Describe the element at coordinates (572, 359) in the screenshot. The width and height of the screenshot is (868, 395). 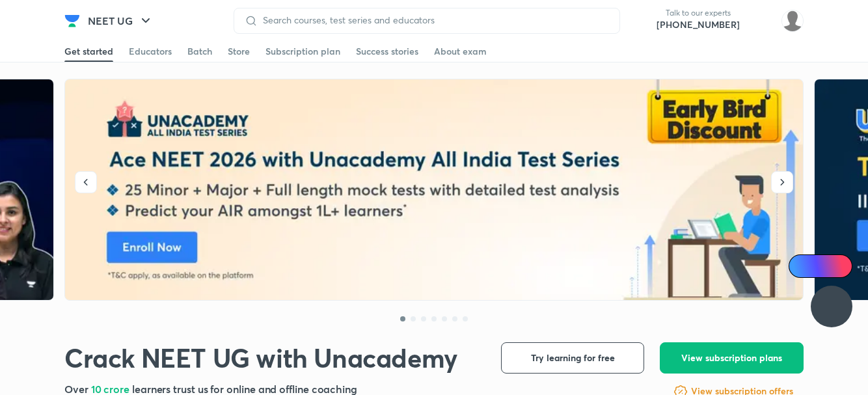
I see `button: Try learning for free` at that location.